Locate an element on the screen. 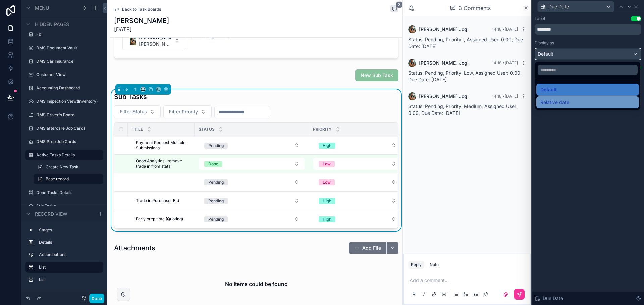  div: Done is located at coordinates (213, 164).